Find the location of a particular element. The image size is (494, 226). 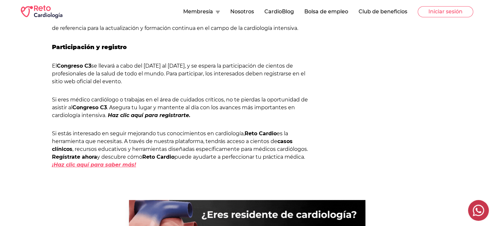

button: Bolsa de empleo is located at coordinates (326, 12).